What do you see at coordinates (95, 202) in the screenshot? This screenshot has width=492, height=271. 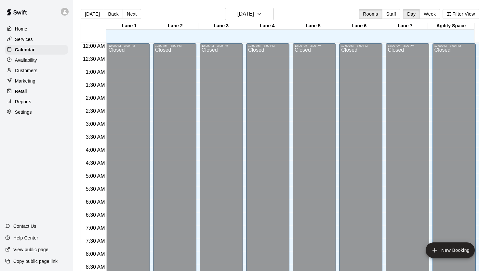 I see `span: 6:00 AM` at bounding box center [95, 202].